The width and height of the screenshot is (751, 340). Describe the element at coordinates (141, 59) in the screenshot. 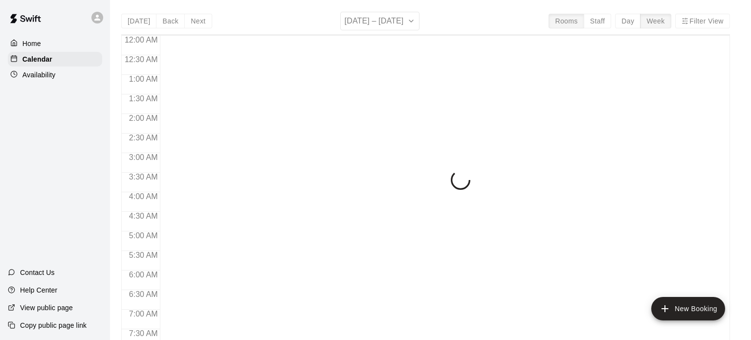

I see `span: 12:30 AM` at that location.